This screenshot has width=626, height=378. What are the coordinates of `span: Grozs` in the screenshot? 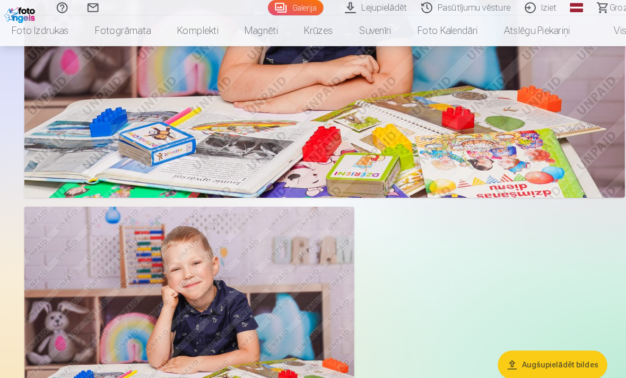 It's located at (598, 7).